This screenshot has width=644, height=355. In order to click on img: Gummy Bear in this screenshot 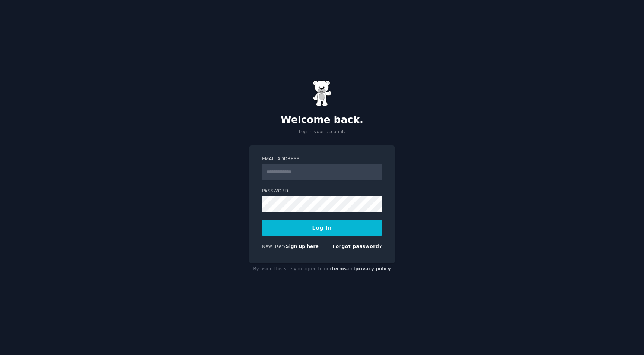, I will do `click(322, 93)`.